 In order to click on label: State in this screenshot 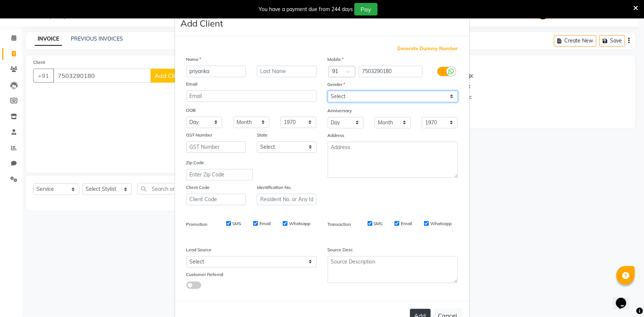, I will do `click(262, 135)`.